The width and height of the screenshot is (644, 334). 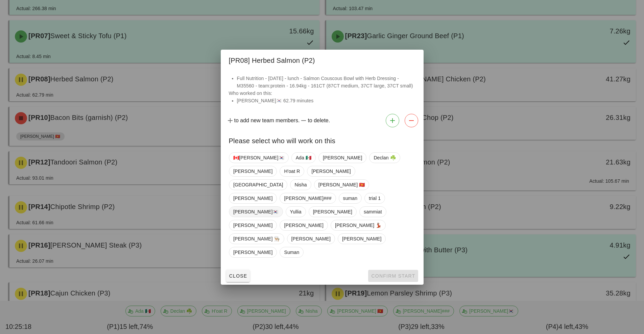 I want to click on div: Please select who will work on this, so click(x=322, y=140).